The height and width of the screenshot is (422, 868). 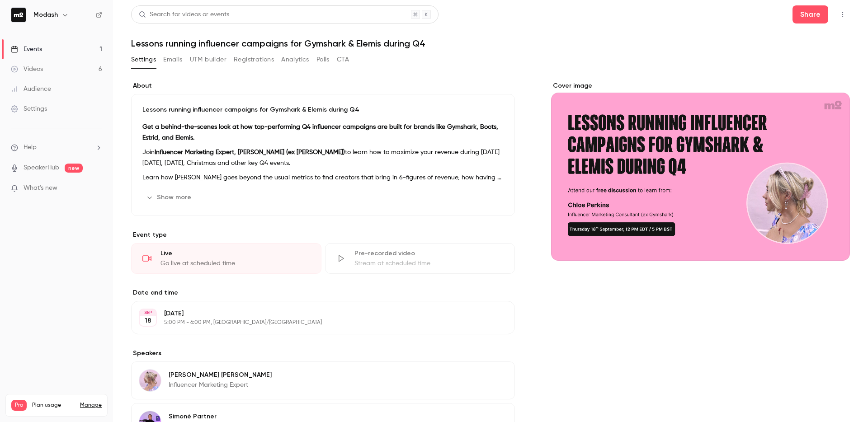 What do you see at coordinates (226, 259) in the screenshot?
I see `div: LiveGo live at scheduled time` at bounding box center [226, 259].